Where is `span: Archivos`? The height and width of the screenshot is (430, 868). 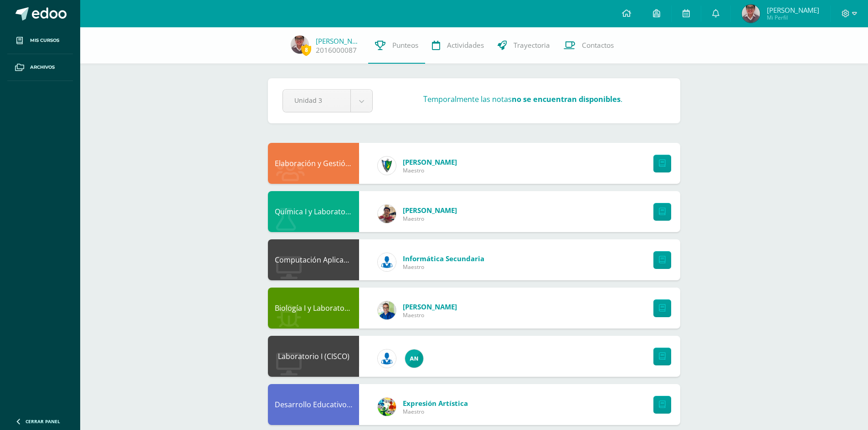
span: Archivos is located at coordinates (42, 67).